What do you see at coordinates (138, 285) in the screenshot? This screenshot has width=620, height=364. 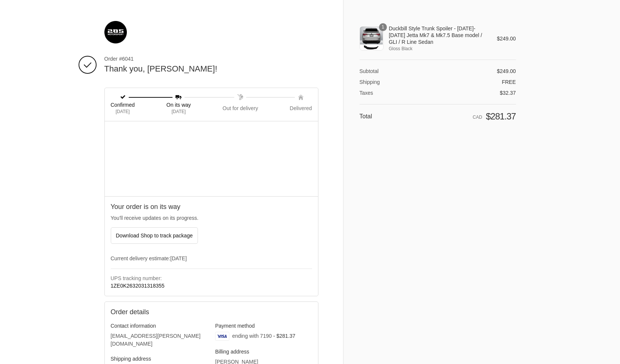 I see `a: 1ZE0K2632031318355` at bounding box center [138, 285].